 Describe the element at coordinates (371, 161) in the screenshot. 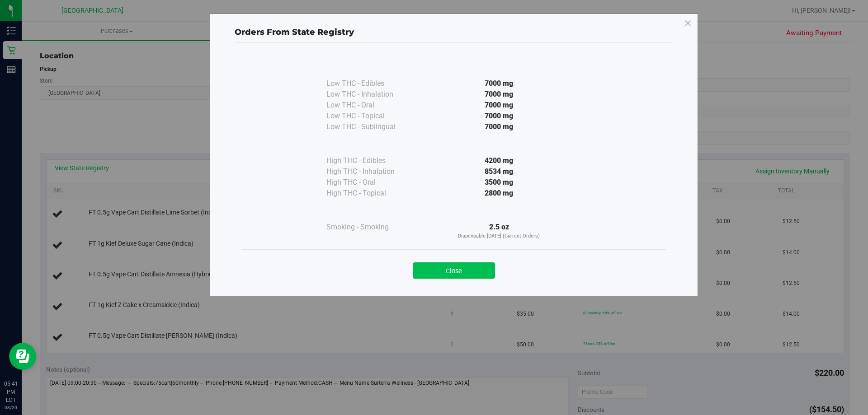

I see `div: High THC - Edibles` at that location.